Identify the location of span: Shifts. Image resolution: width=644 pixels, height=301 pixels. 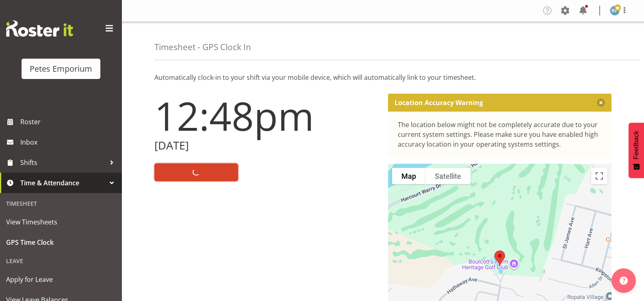
(63, 162).